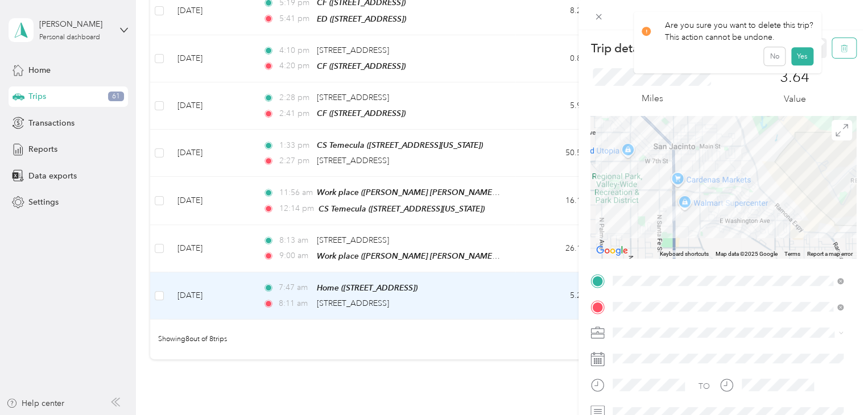  I want to click on div: Are you sure you want to delete this trip? This action cannot be undone., so click(728, 31).